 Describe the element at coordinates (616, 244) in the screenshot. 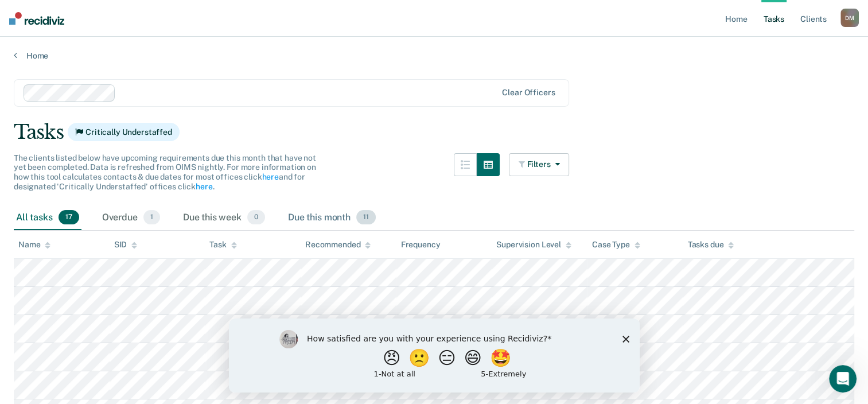

I see `div: Case Type` at that location.